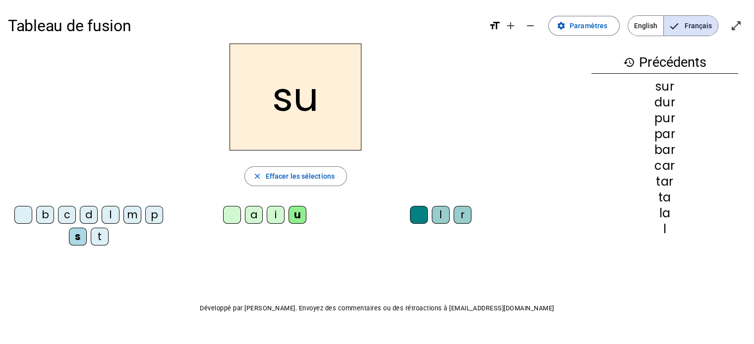 The image size is (754, 344). Describe the element at coordinates (588, 26) in the screenshot. I see `span: Paramètres` at that location.